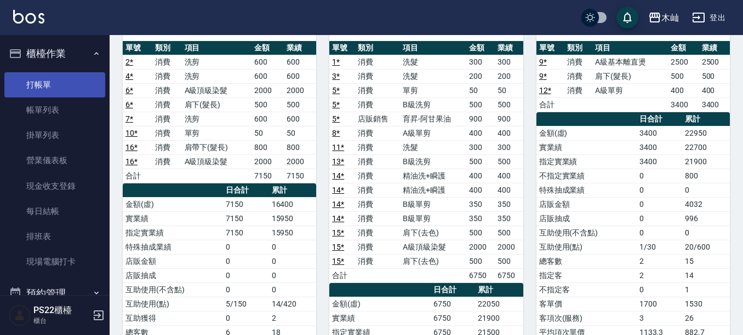  What do you see at coordinates (659, 275) in the screenshot?
I see `td: 2` at bounding box center [659, 275].